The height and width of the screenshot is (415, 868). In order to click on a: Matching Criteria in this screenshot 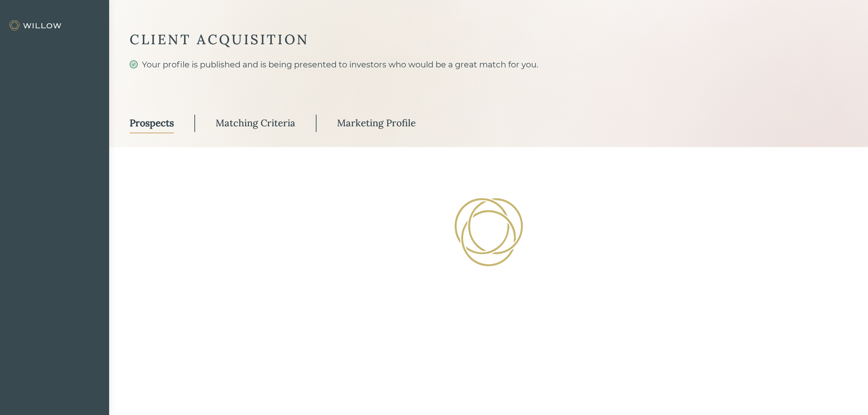, I will do `click(255, 123)`.